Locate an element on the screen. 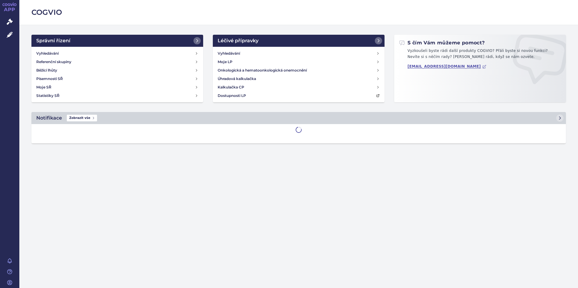  a: Kalkulačka CP is located at coordinates (298, 87).